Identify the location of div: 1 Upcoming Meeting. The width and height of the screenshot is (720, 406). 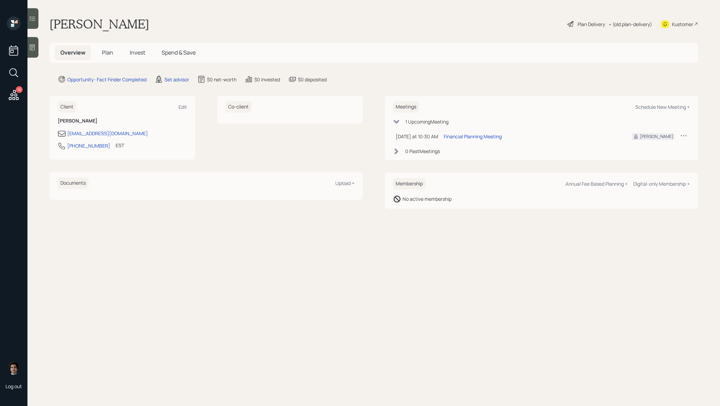
(427, 121).